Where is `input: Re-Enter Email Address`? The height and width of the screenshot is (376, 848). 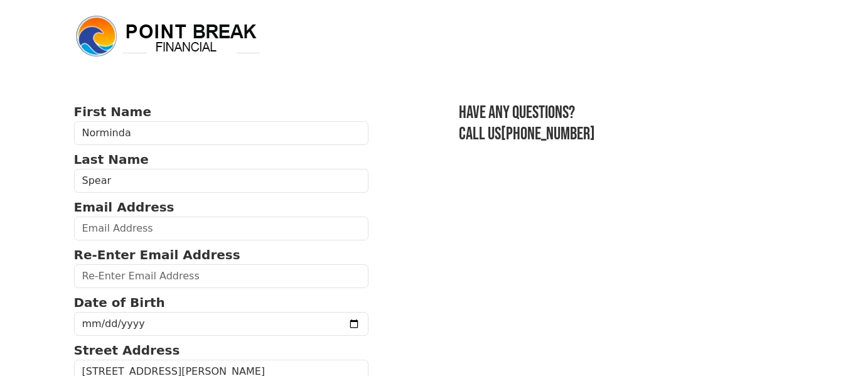
input: Re-Enter Email Address is located at coordinates (222, 276).